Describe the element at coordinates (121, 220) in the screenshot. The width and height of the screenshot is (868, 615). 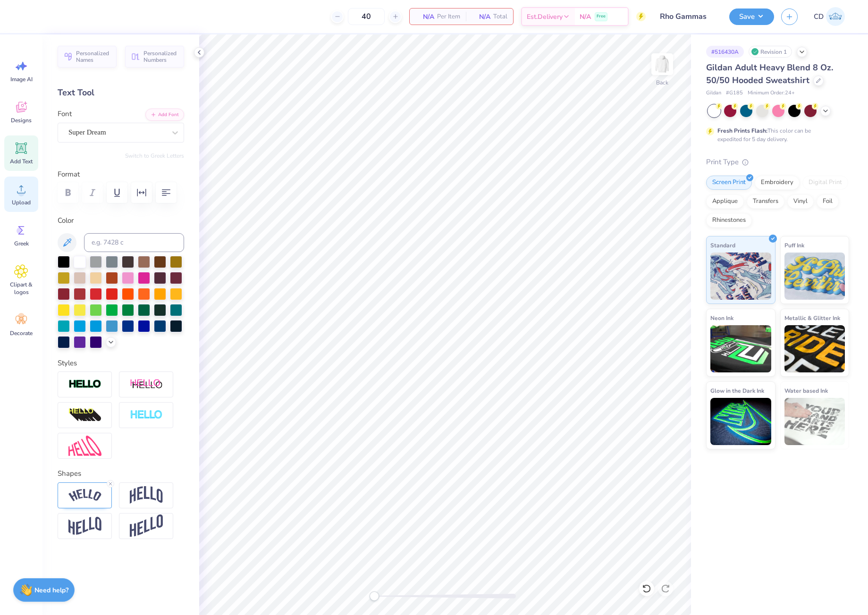
I see `label: Color` at that location.